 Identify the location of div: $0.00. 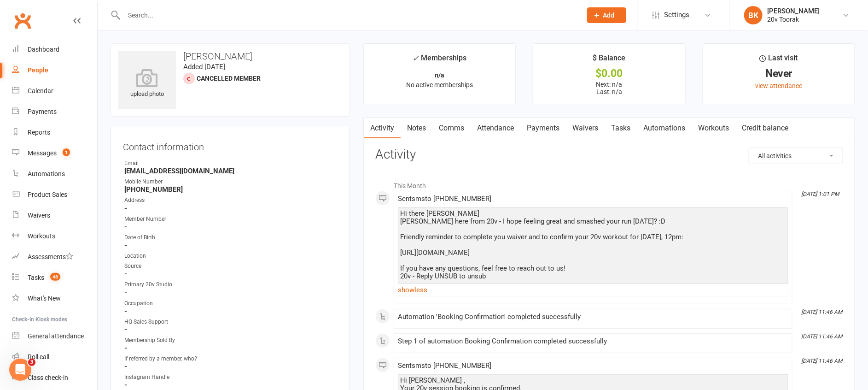
(609, 73).